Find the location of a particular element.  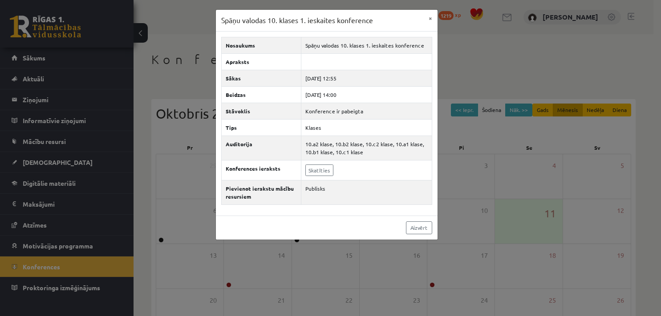

a: Aizvērt is located at coordinates (419, 228).